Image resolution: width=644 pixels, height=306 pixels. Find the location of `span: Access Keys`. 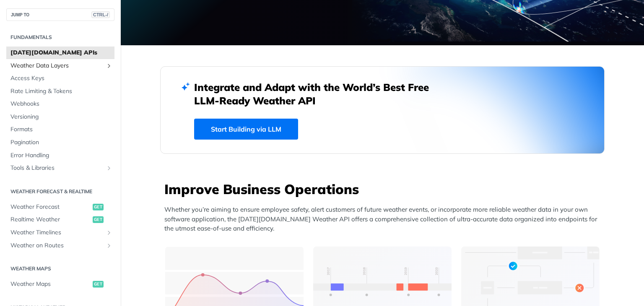

span: Access Keys is located at coordinates (61, 78).